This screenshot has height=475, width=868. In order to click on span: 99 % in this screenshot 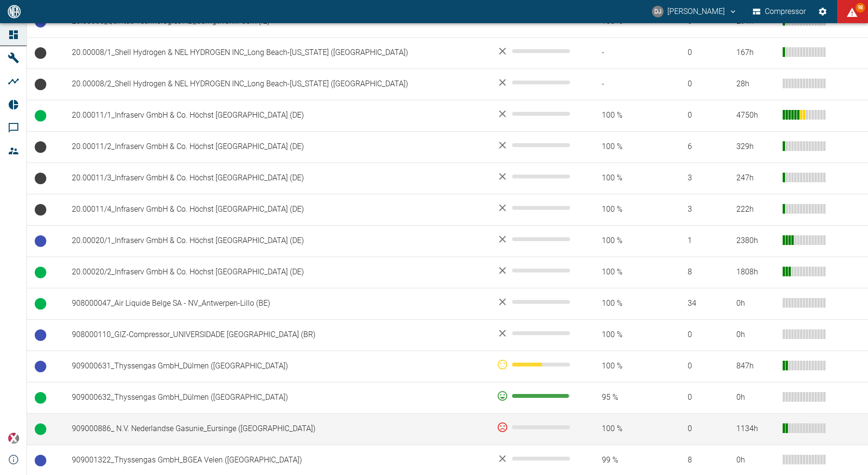, I will do `click(621, 460)`.